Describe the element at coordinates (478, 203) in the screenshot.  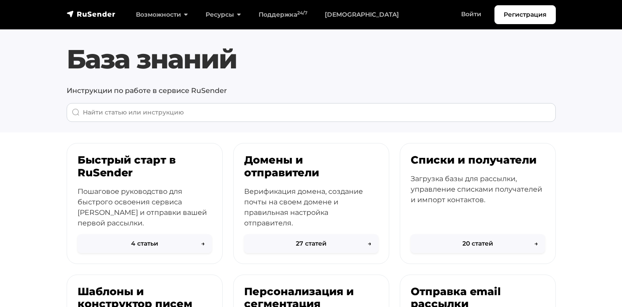
I see `a: Списки и получатели Загрузка базы для рассылки, управление списками получателей и импорт контакто...` at that location.